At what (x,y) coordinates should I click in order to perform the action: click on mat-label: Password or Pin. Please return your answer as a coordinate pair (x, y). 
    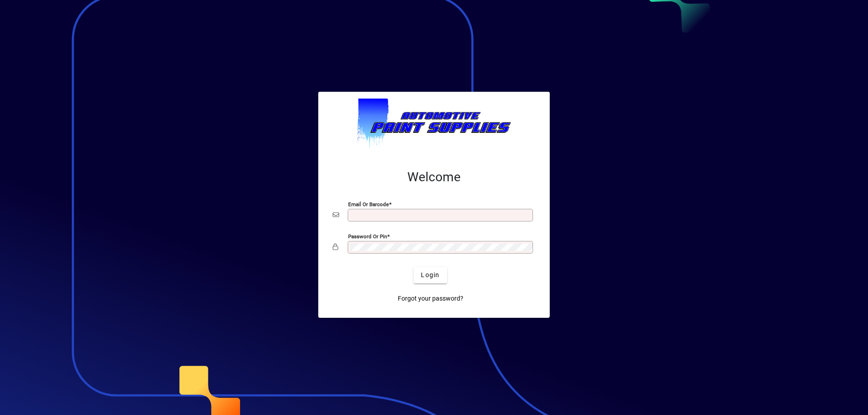
    Looking at the image, I should click on (368, 236).